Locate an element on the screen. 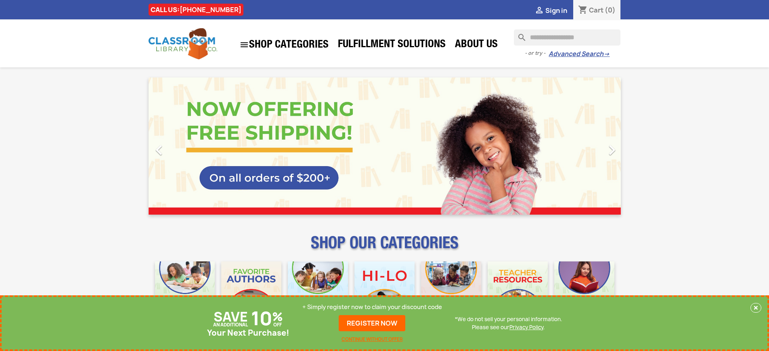 Image resolution: width=769 pixels, height=351 pixels. i: shopping_cart is located at coordinates (583, 11).